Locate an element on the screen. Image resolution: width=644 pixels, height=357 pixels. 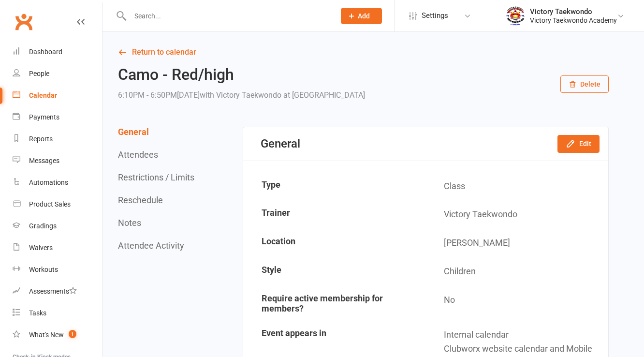
a: Messages is located at coordinates (57, 160).